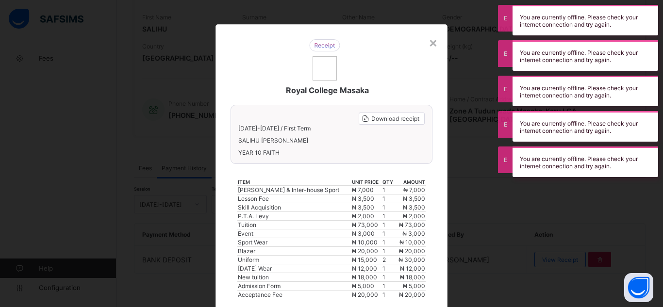 The height and width of the screenshot is (307, 663). Describe the element at coordinates (333, 66) in the screenshot. I see `span: Royal College Masaka` at that location.